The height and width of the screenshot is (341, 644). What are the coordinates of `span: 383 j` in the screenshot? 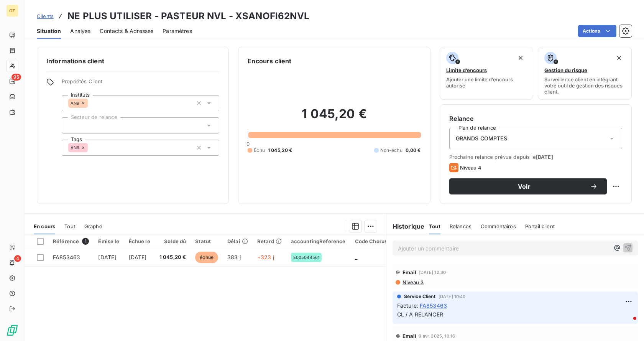 It's located at (234, 257).